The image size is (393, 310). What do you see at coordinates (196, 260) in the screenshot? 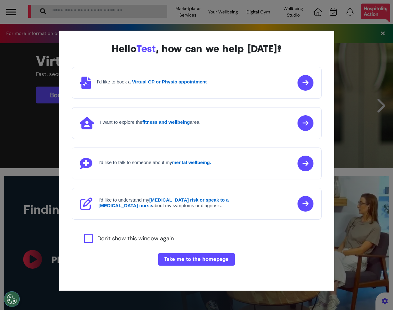
I see `button: Take me to the homepage` at bounding box center [196, 260].